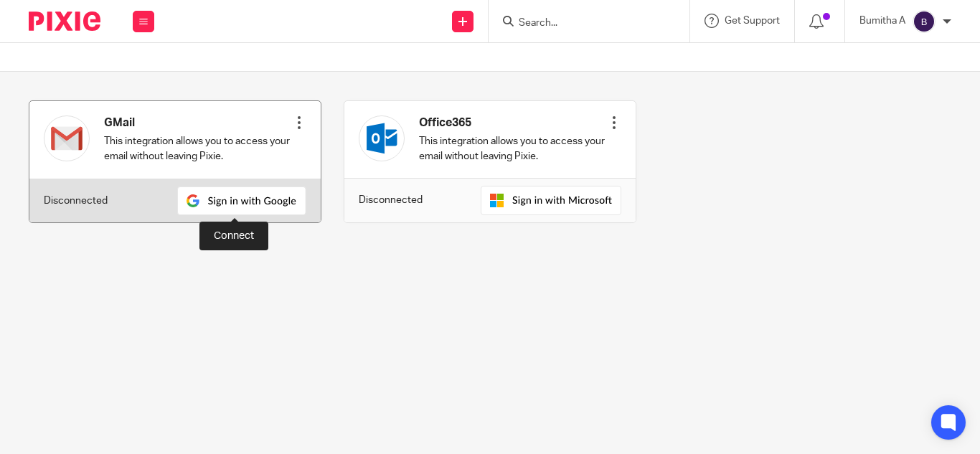 This screenshot has height=454, width=980. What do you see at coordinates (753, 21) in the screenshot?
I see `span: Get Support` at bounding box center [753, 21].